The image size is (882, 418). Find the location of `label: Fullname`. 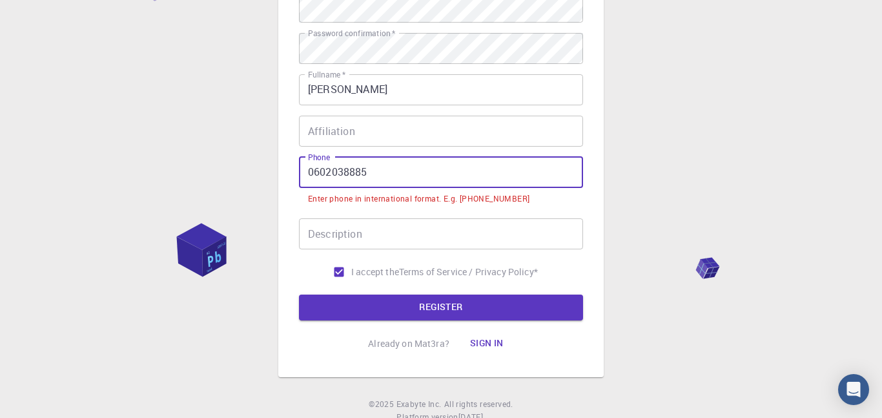

label: Fullname is located at coordinates (327, 74).